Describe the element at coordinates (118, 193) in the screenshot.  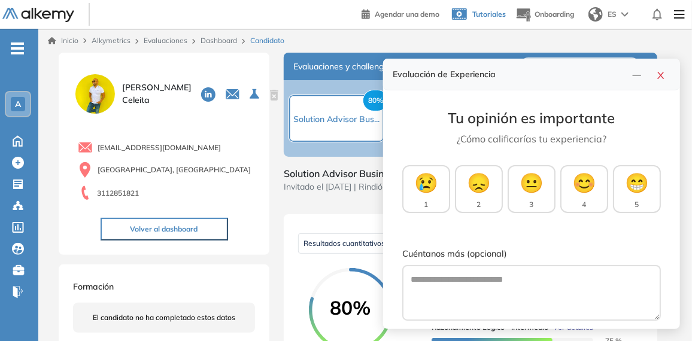
I see `span: 3112851821` at that location.